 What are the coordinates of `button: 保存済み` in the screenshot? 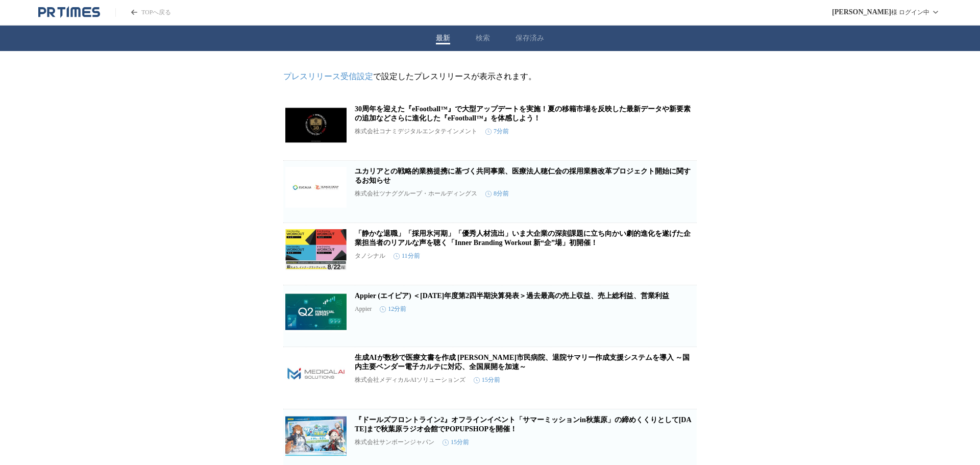 It's located at (530, 38).